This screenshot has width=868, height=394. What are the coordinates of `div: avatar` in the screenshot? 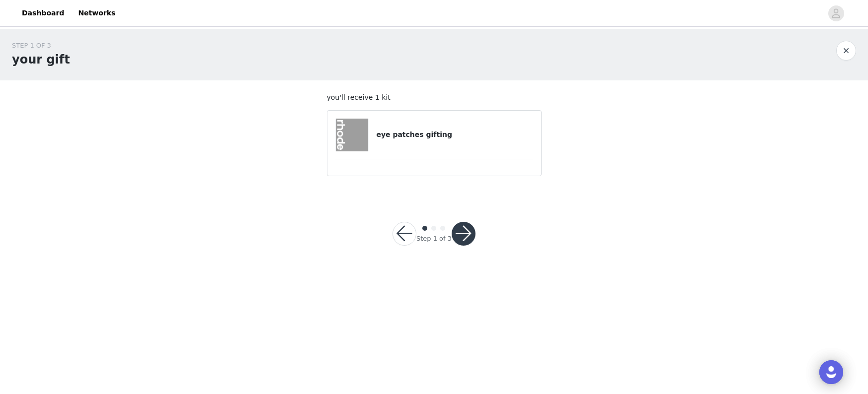 It's located at (836, 13).